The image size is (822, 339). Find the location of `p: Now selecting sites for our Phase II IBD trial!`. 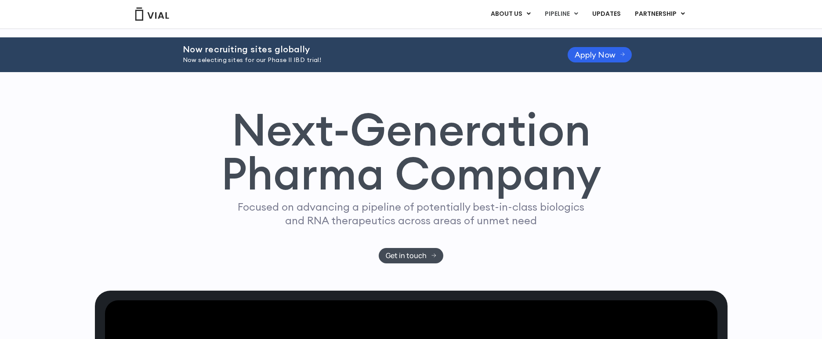

p: Now selecting sites for our Phase II IBD trial! is located at coordinates (364, 60).